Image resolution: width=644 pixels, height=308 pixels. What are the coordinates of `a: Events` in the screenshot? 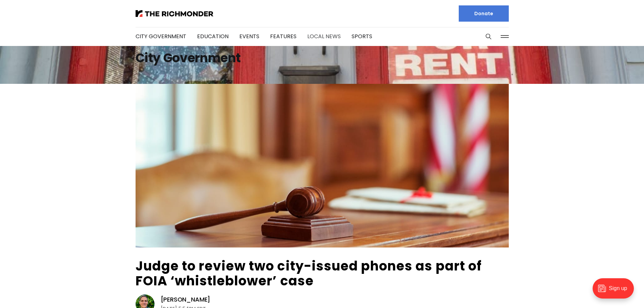 It's located at (249, 36).